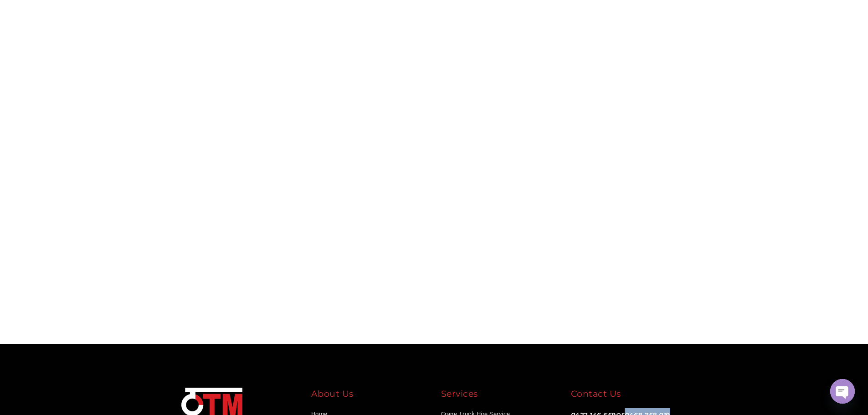 Image resolution: width=868 pixels, height=415 pixels. What do you see at coordinates (499, 395) in the screenshot?
I see `div: Services` at bounding box center [499, 395].